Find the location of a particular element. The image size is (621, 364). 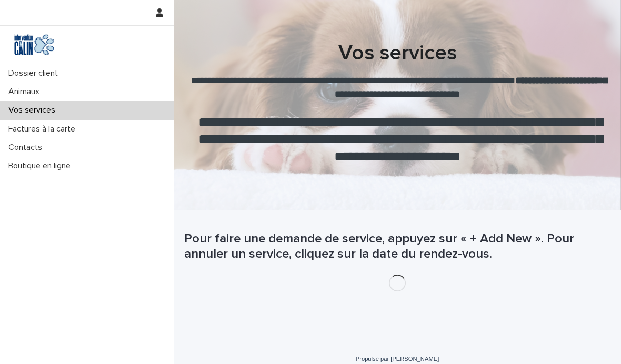

font: Pour faire une demande de service, appuyez sur « + Add New ». Pour annuler un service, cliquez su... is located at coordinates (379, 246).